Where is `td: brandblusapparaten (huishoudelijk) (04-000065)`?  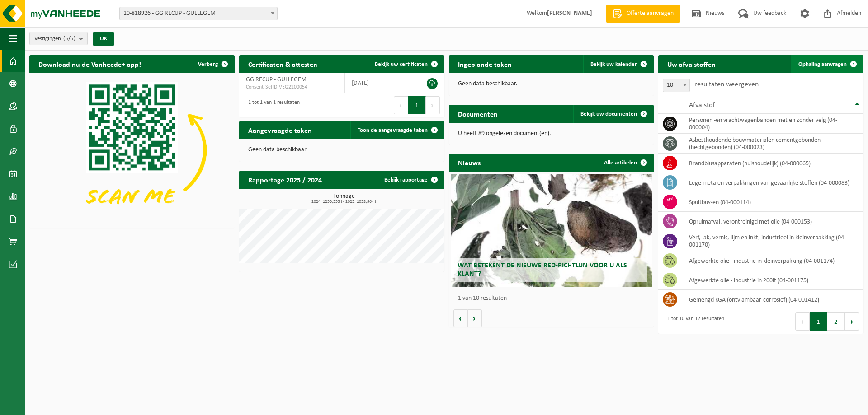 td: brandblusapparaten (huishoudelijk) (04-000065) is located at coordinates (772, 163).